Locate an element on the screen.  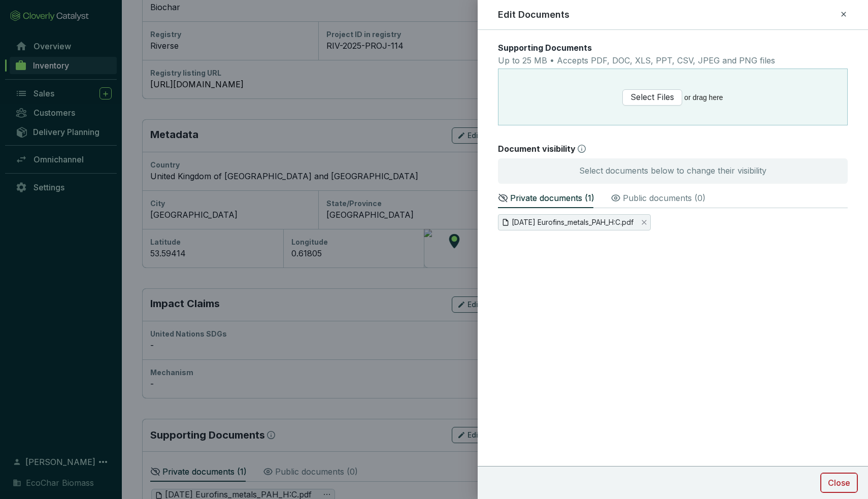
p: Public documents ( 0 ) is located at coordinates (664, 198).